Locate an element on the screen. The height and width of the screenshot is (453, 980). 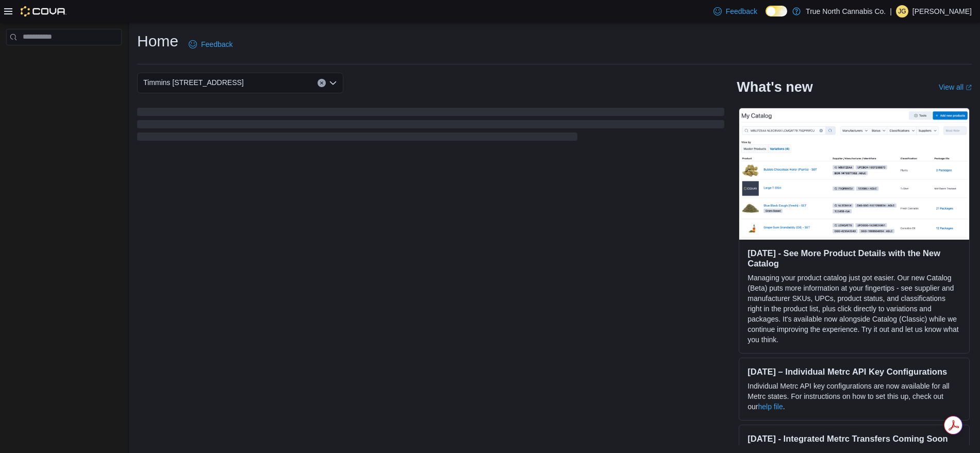
h2: What's new is located at coordinates (775, 87).